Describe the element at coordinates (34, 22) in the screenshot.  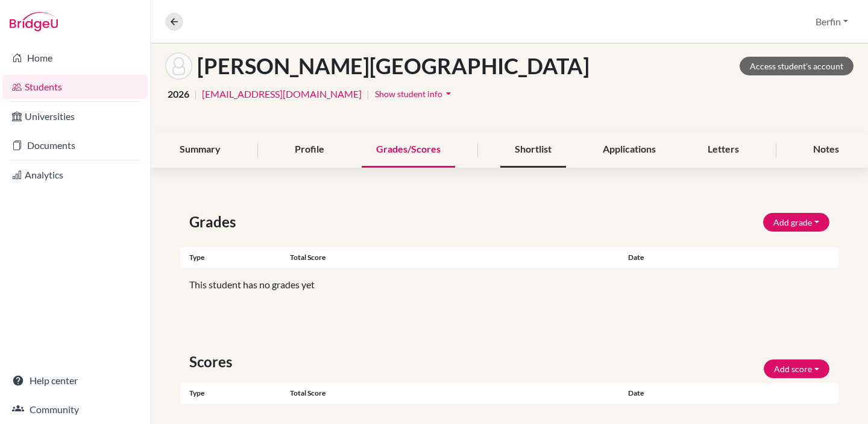
I see `img: Bridge-U` at that location.